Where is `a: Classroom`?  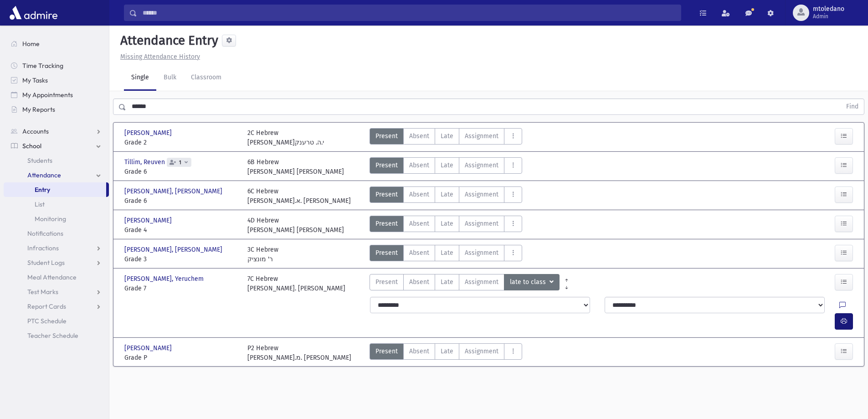
a: Classroom is located at coordinates (206, 78).